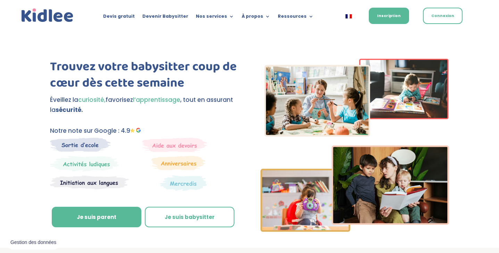 Image resolution: width=499 pixels, height=253 pixels. Describe the element at coordinates (144, 77) in the screenshot. I see `h1: Trouvez votre babysitter coup de cœur dès cette semaine` at that location.